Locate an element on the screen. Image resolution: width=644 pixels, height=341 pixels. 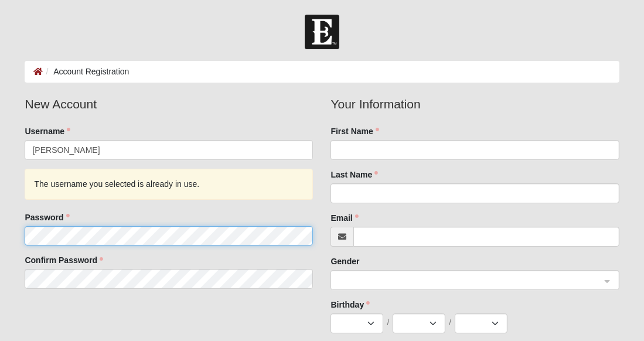
div: The username you selected is already in use. is located at coordinates (169, 184).